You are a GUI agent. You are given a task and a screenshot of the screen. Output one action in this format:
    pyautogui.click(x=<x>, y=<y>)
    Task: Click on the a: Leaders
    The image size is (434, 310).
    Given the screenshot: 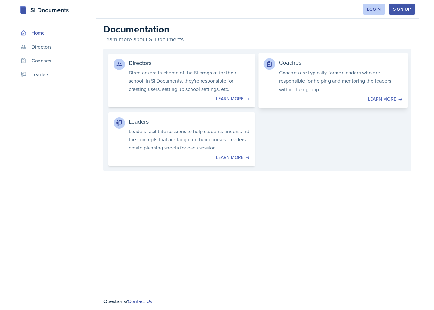 What is the action you would take?
    pyautogui.click(x=55, y=75)
    